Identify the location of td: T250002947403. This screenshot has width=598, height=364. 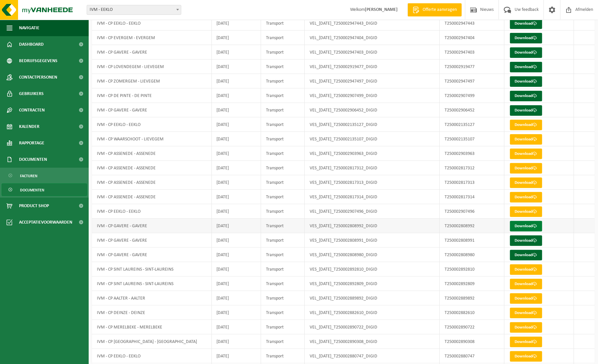
(473, 53).